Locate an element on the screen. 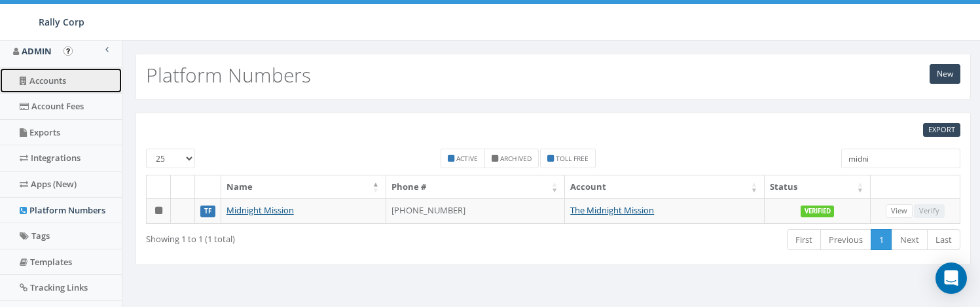  button: Open In-App Guide is located at coordinates (68, 51).